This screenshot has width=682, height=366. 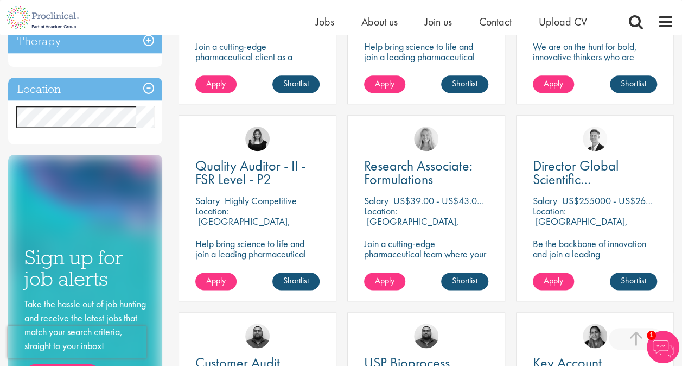 What do you see at coordinates (260, 200) in the screenshot?
I see `p: Highly Competitive` at bounding box center [260, 200].